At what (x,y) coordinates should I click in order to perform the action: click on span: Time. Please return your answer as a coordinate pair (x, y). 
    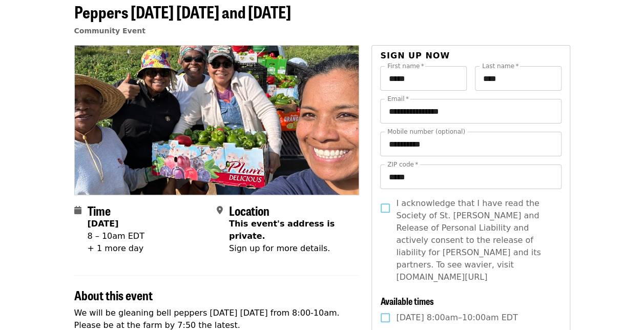
    Looking at the image, I should click on (99, 210).